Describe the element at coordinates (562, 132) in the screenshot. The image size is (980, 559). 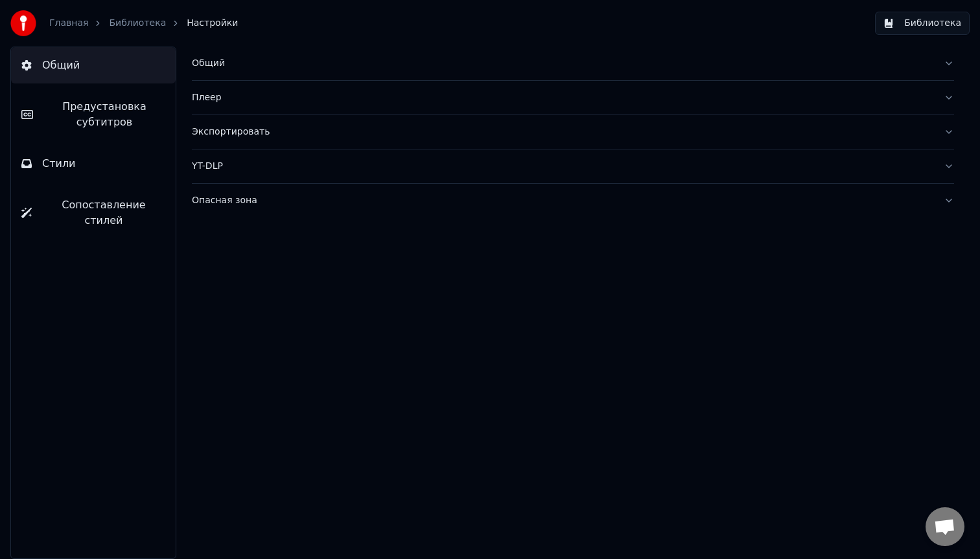
I see `div: Экспортировать` at that location.